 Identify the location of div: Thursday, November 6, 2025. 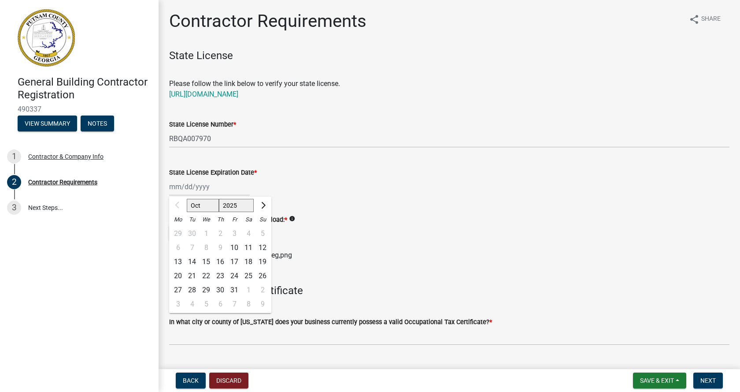
(220, 304).